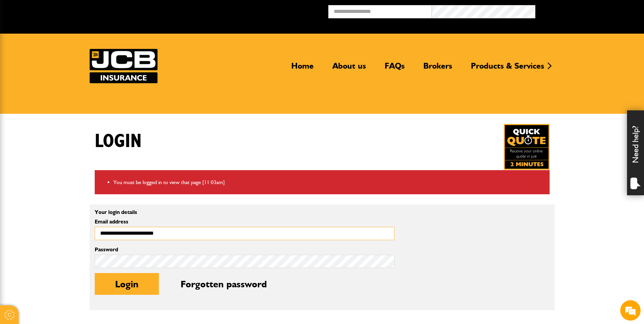  What do you see at coordinates (108, 214) in the screenshot?
I see `em: Start Chat` at bounding box center [108, 214].